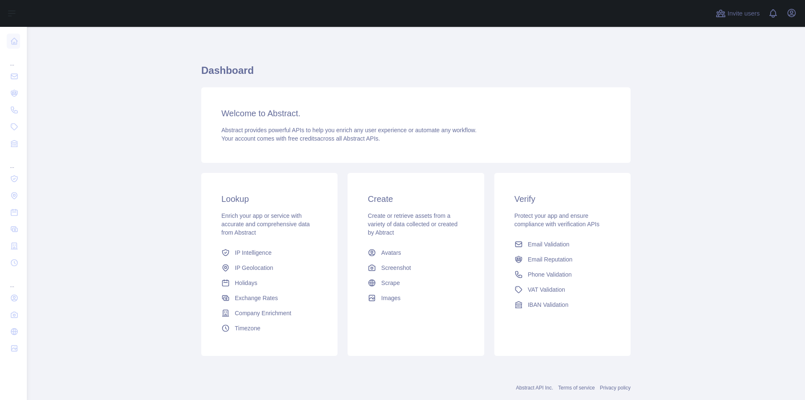 The height and width of the screenshot is (400, 805). Describe the element at coordinates (744, 13) in the screenshot. I see `span: Invite users` at that location.